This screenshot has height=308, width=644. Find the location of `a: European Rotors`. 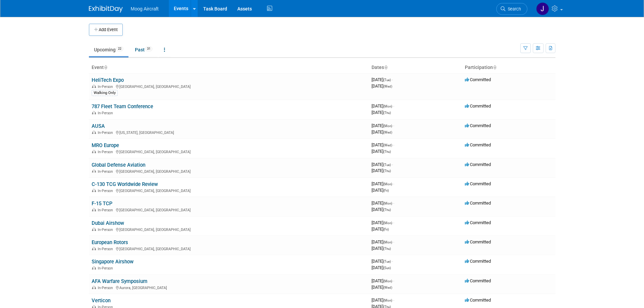

a: European Rotors is located at coordinates (110, 243).